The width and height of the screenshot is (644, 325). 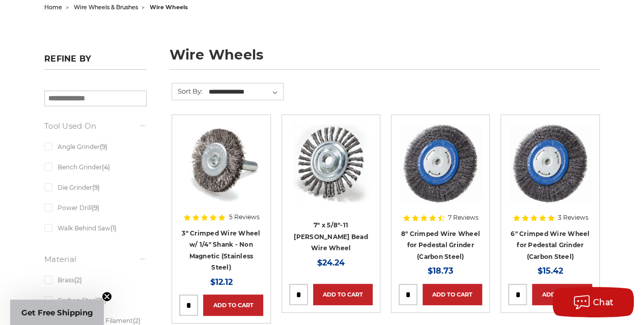 What do you see at coordinates (221, 250) in the screenshot?
I see `a: 3" Crimped Wire Wheel w/ 1/4" Shank - Non Magnetic (Stainless Steel)` at bounding box center [221, 250].